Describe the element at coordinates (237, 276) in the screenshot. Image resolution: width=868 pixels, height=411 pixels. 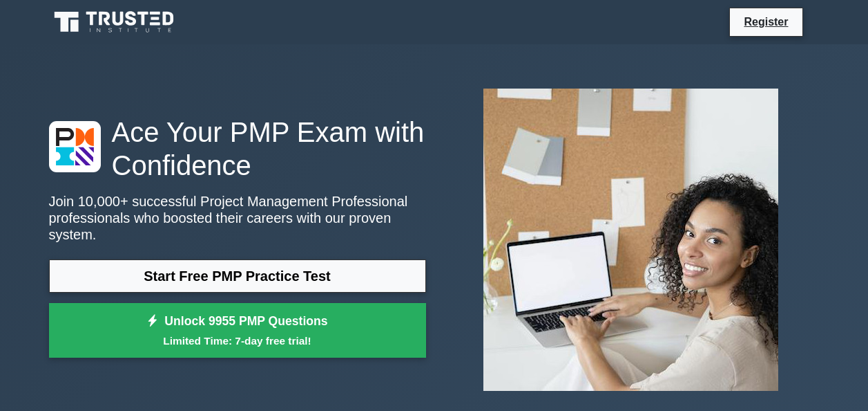
I see `a: Start Free PMP Practice Test` at that location.